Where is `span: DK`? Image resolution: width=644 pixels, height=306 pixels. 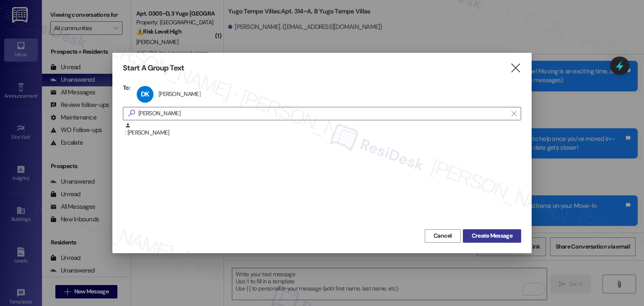
span: DK is located at coordinates (145, 94).